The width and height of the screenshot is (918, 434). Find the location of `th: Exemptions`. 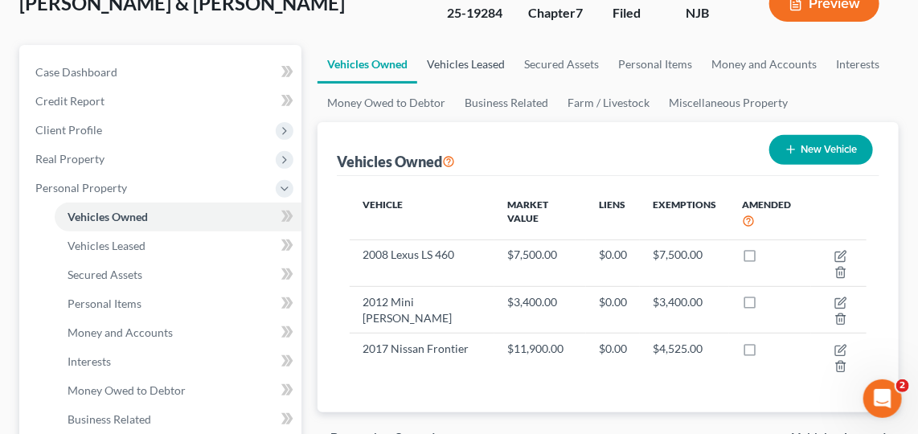

th: Exemptions is located at coordinates (684, 214).